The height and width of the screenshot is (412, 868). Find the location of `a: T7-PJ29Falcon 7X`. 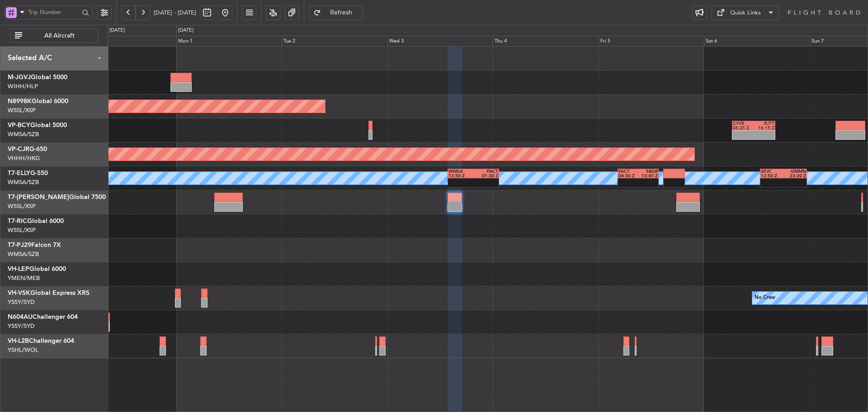

a: T7-PJ29Falcon 7X is located at coordinates (35, 245).